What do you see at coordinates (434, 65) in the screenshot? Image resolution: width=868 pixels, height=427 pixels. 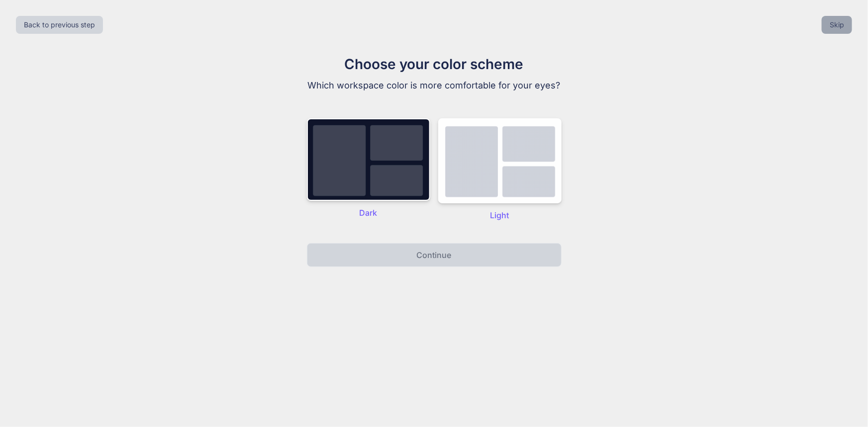 I see `h1: Choose your color scheme` at bounding box center [434, 65].